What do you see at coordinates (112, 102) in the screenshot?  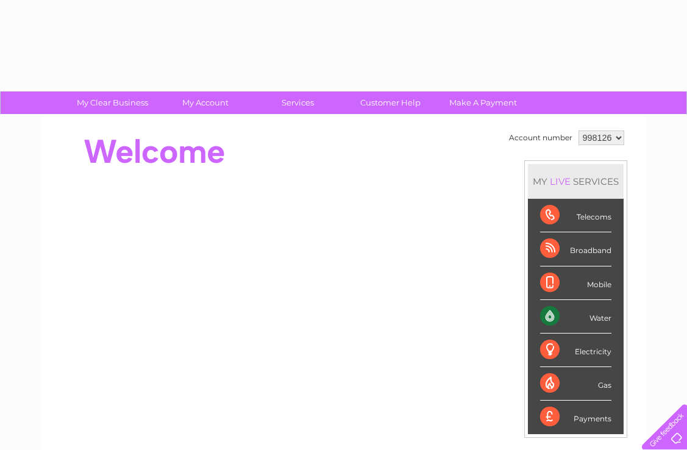 I see `a: My Clear Business` at bounding box center [112, 102].